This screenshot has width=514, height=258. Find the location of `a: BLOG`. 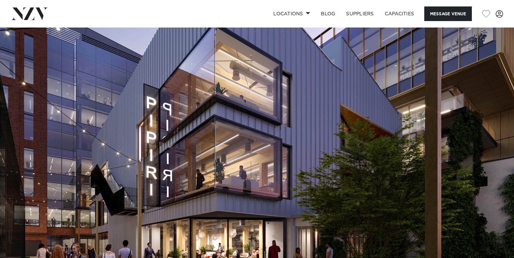

a: BLOG is located at coordinates (328, 14).